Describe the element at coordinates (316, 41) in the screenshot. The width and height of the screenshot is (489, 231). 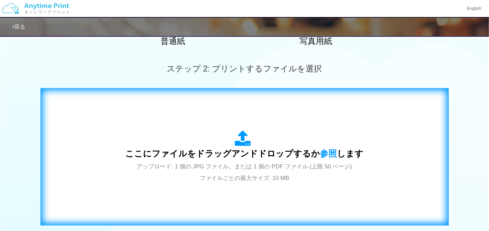
I see `h2: 写真用紙` at that location.